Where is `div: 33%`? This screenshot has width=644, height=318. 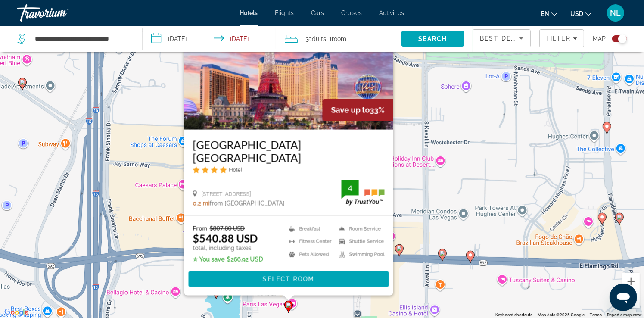
div: 33% is located at coordinates (357, 110).